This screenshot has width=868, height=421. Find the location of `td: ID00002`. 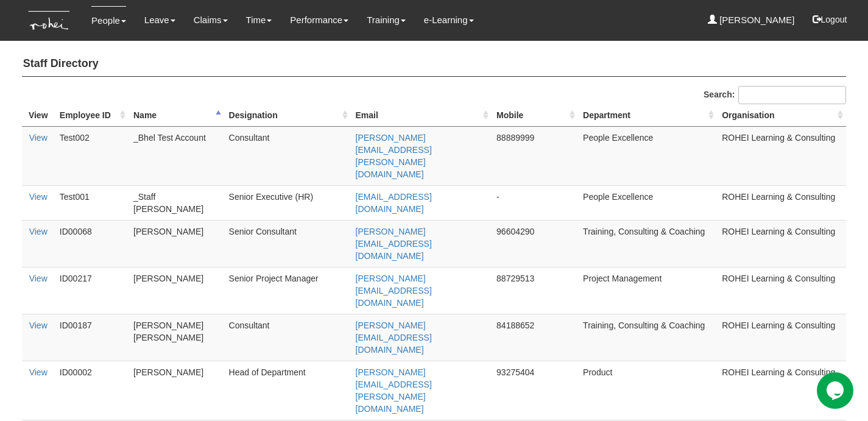

td: ID00002 is located at coordinates (91, 391).